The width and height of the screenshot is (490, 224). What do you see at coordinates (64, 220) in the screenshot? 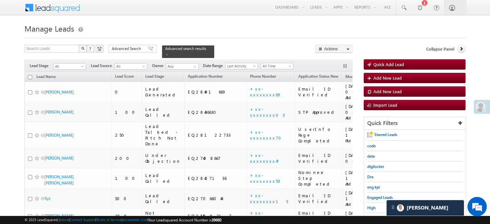
I see `a: About` at bounding box center [64, 220].